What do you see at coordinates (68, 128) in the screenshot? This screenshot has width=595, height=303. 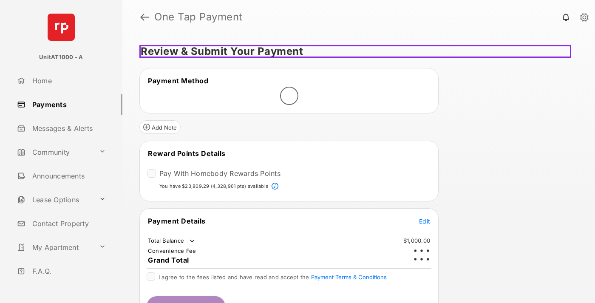 I see `a: Messages & Alerts` at bounding box center [68, 128].